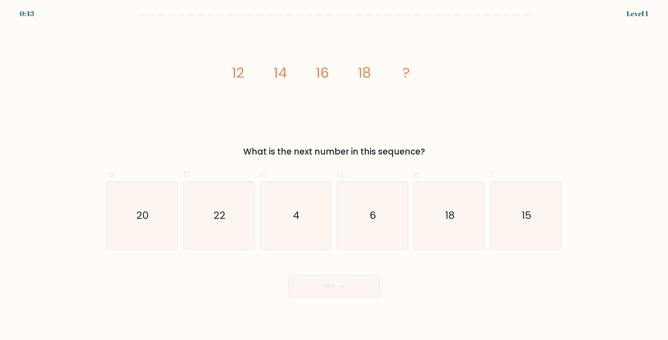 The width and height of the screenshot is (668, 340). What do you see at coordinates (637, 14) in the screenshot?
I see `div: Level 1` at bounding box center [637, 14].